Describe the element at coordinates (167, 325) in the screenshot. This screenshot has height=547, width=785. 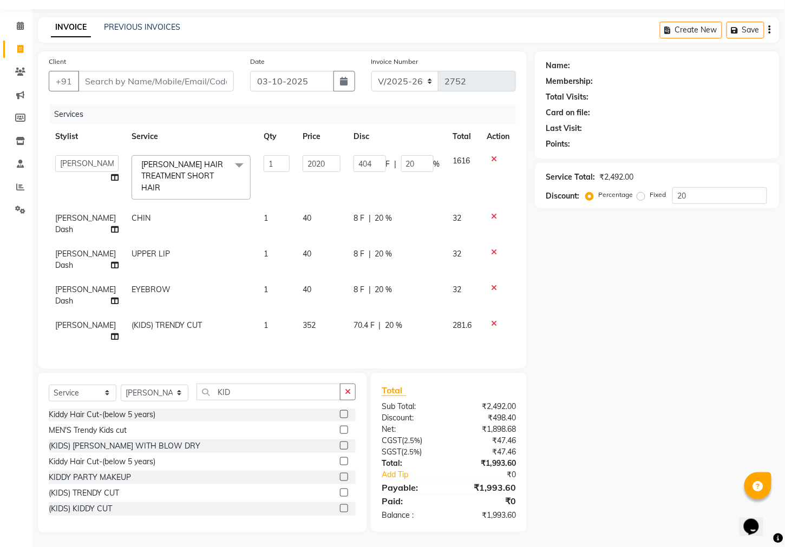
I see `span: (KIDS) TRENDY CUT` at that location.